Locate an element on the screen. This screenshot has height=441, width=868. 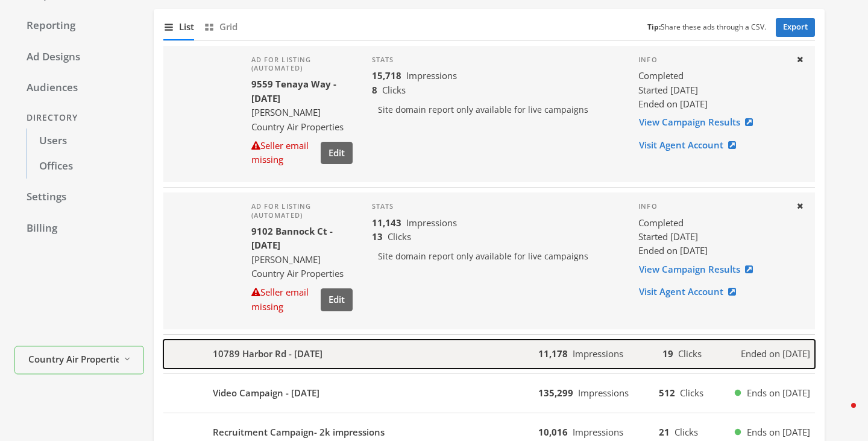
b: 11,178 is located at coordinates (553, 354).